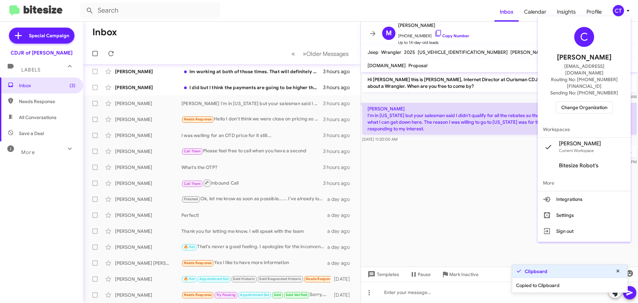 This screenshot has height=303, width=638. Describe the element at coordinates (576, 150) in the screenshot. I see `span: Current Workspace` at that location.